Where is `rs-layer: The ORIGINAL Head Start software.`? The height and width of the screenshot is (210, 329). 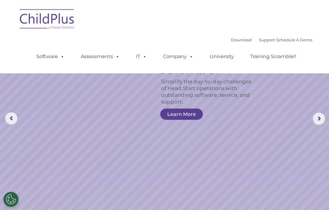
rs-layer: The ORIGINAL Head Start software. is located at coordinates (211, 57).